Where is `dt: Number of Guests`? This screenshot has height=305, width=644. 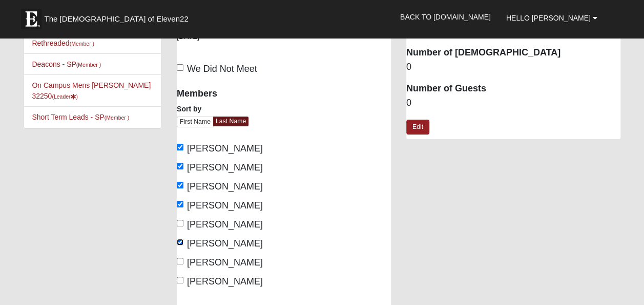 dt: Number of Guests is located at coordinates (513, 89).